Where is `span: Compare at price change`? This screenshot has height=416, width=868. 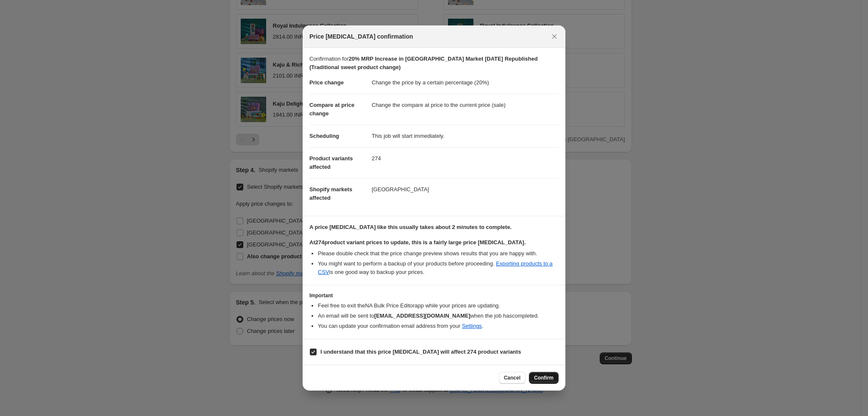
span: Compare at price change is located at coordinates (332, 109).